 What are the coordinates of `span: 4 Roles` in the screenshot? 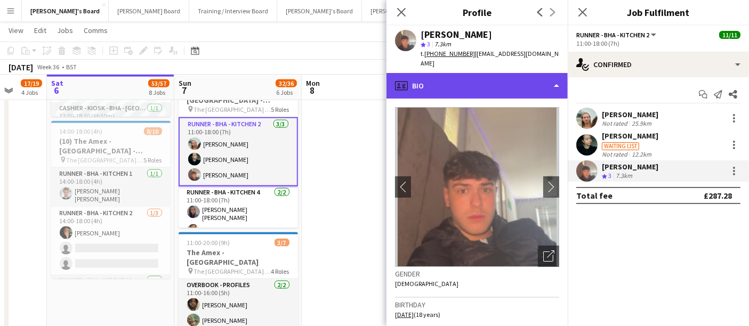 It's located at (281, 271).